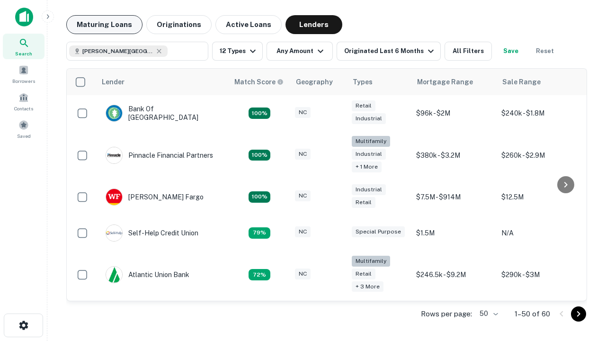 The width and height of the screenshot is (606, 341). Describe the element at coordinates (300, 51) in the screenshot. I see `button: Any Amount` at that location.